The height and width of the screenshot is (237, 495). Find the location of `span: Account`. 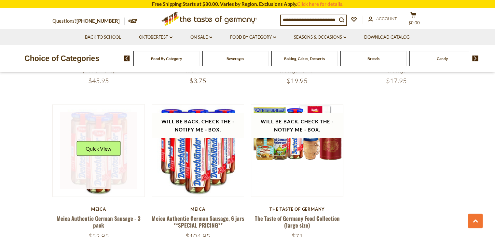

span: Account is located at coordinates (386, 19).